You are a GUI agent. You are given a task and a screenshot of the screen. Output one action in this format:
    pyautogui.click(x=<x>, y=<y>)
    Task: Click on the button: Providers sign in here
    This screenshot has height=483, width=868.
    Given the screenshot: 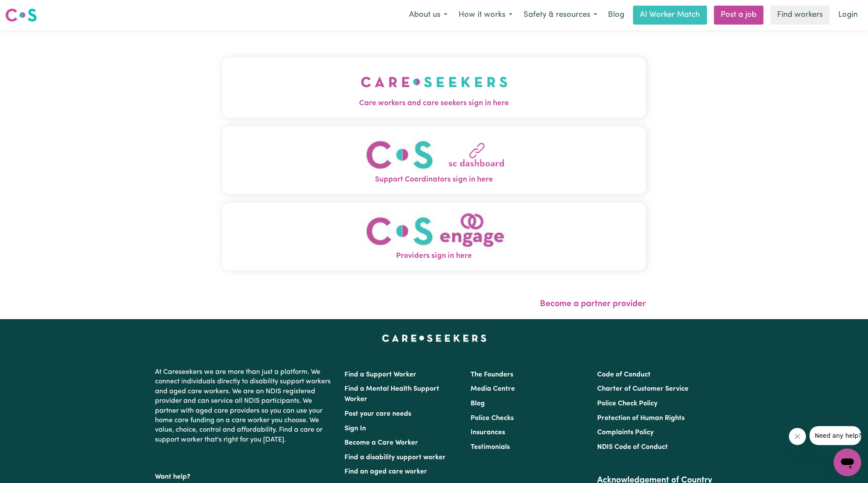 What is the action you would take?
    pyautogui.click(x=434, y=236)
    